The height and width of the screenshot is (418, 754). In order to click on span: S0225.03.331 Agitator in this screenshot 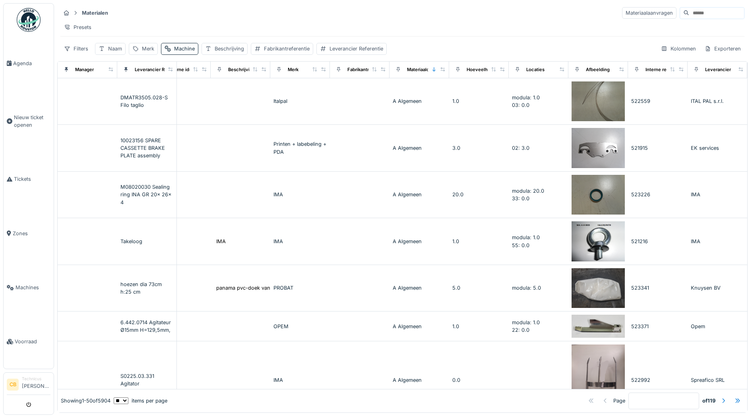, I will do `click(137, 380)`.